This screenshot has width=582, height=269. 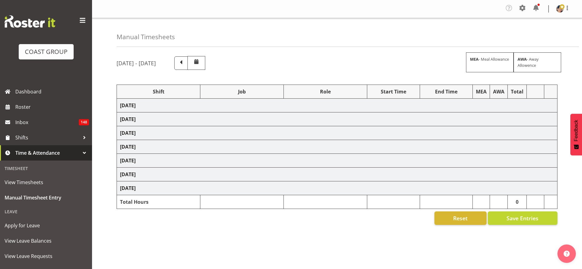 I want to click on div: Leave, so click(x=46, y=212).